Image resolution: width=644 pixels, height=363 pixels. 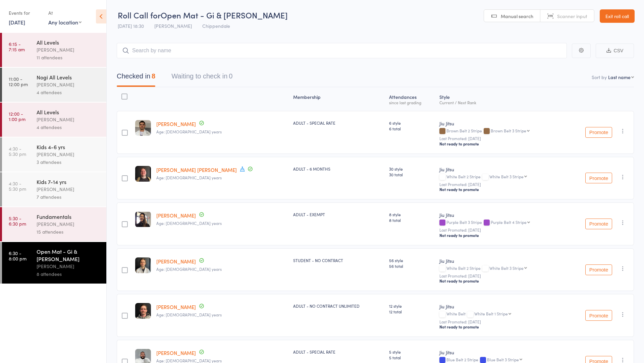 I want to click on span: 30 total, so click(x=412, y=175).